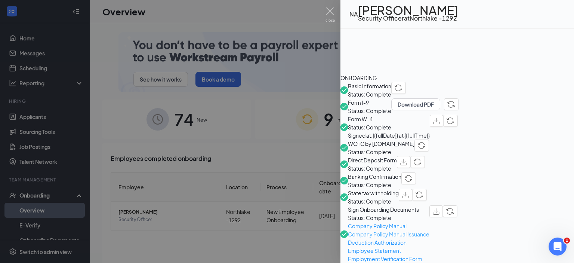  I want to click on div: ONBOARDING, so click(457, 78).